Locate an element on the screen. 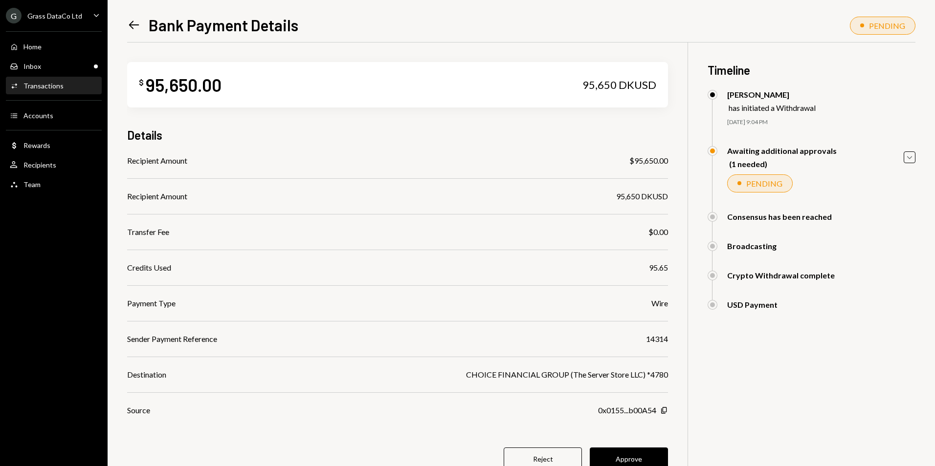 The height and width of the screenshot is (466, 935). a: Inbox is located at coordinates (54, 66).